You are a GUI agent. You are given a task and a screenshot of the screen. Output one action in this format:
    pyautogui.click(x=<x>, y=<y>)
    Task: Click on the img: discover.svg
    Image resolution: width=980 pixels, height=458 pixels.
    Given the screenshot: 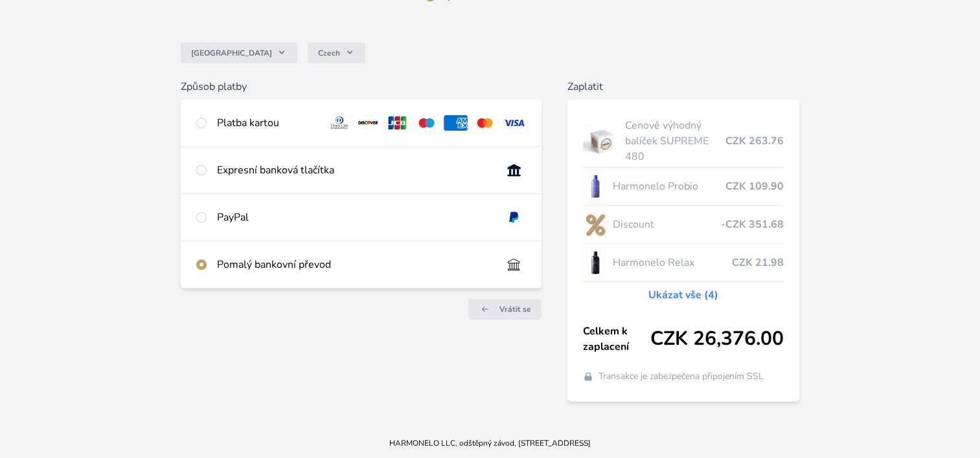 What is the action you would take?
    pyautogui.click(x=368, y=123)
    